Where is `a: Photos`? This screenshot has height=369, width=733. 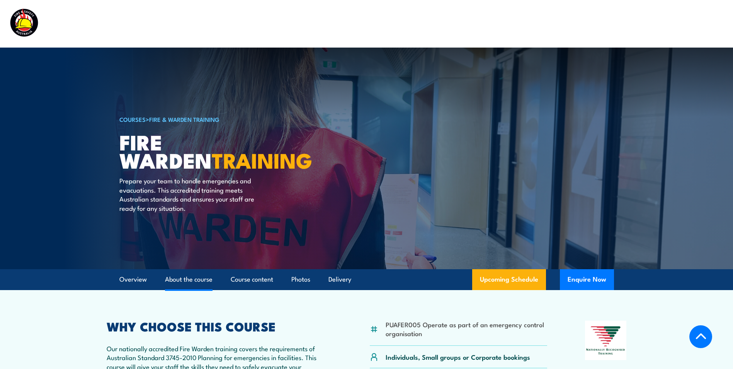
a: Photos is located at coordinates (301, 279).